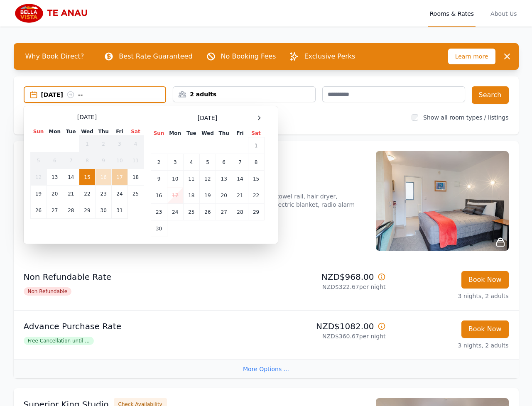 The image size is (532, 406). Describe the element at coordinates (59, 341) in the screenshot. I see `span: Free Cancellation until ...` at that location.